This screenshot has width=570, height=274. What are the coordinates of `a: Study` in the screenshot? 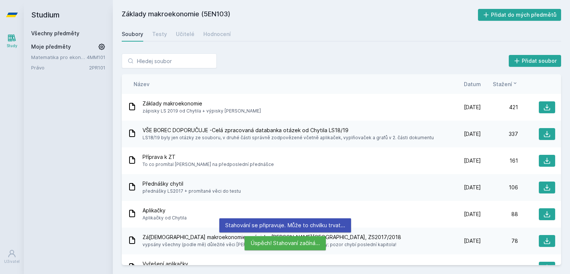 It's located at (12, 41).